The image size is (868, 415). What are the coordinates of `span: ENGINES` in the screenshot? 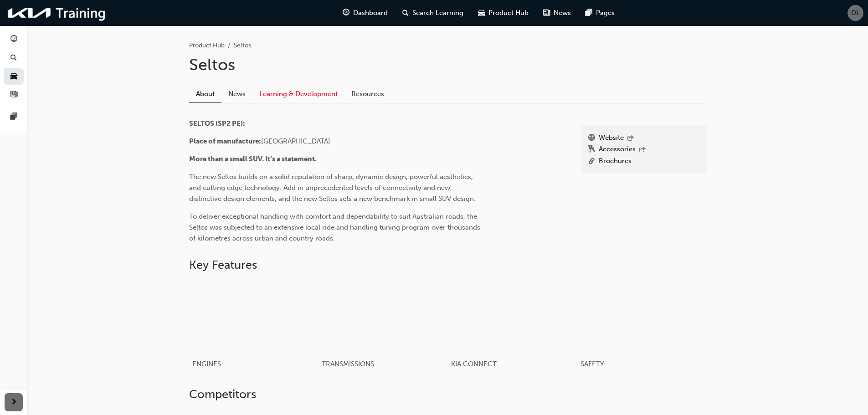 It's located at (206, 364).